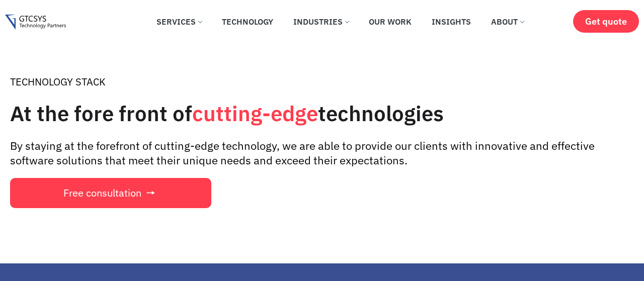 The image size is (644, 281). I want to click on a: Insights, so click(451, 22).